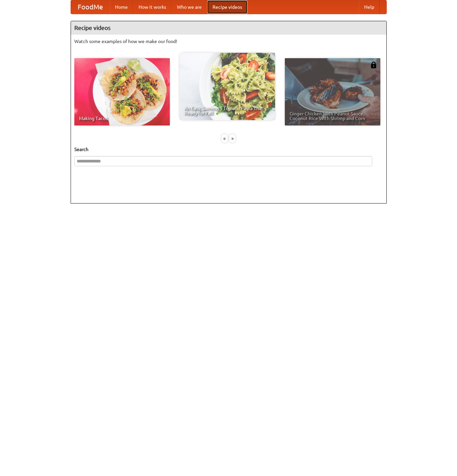 Image resolution: width=457 pixels, height=476 pixels. Describe the element at coordinates (227, 7) in the screenshot. I see `a: Recipe videos` at that location.